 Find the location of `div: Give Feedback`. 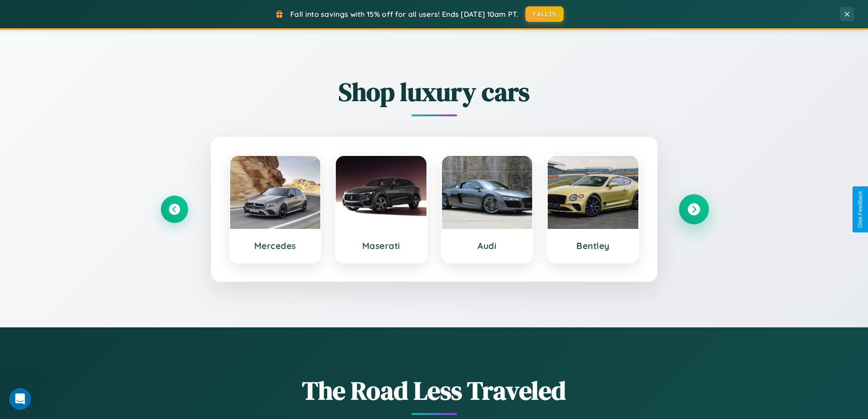

div: Give Feedback is located at coordinates (860, 209).